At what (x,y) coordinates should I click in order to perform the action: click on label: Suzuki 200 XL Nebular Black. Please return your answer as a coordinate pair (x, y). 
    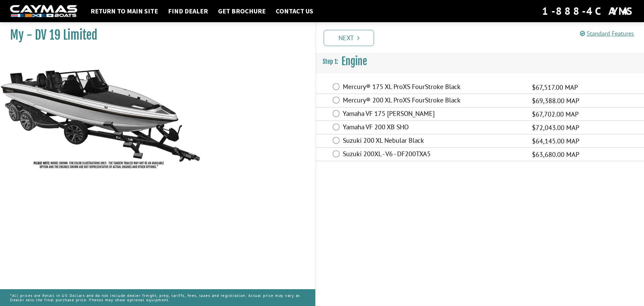
    Looking at the image, I should click on (433, 141).